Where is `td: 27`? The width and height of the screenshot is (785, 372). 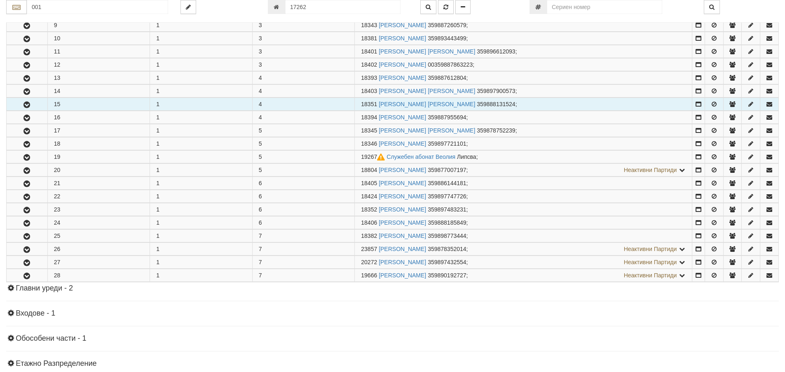 td: 27 is located at coordinates (98, 262).